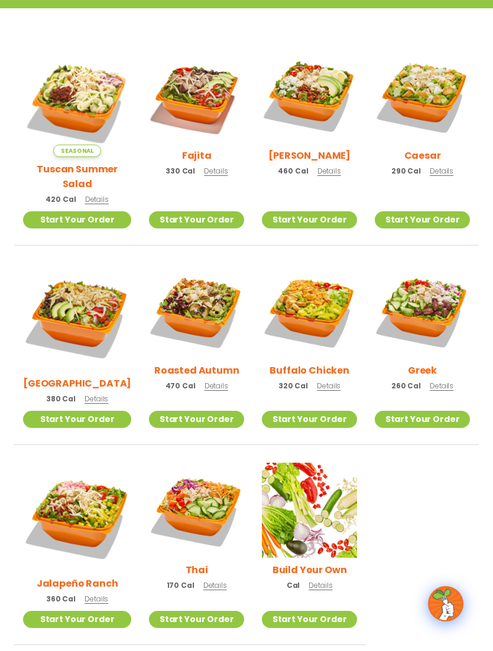 The height and width of the screenshot is (651, 493). What do you see at coordinates (445, 604) in the screenshot?
I see `img: wpChatIcon` at bounding box center [445, 604].